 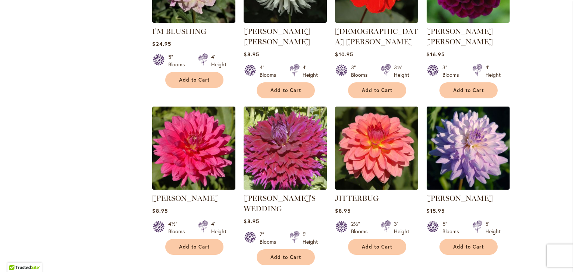 What do you see at coordinates (162, 44) in the screenshot?
I see `span: $24.95` at bounding box center [162, 44].